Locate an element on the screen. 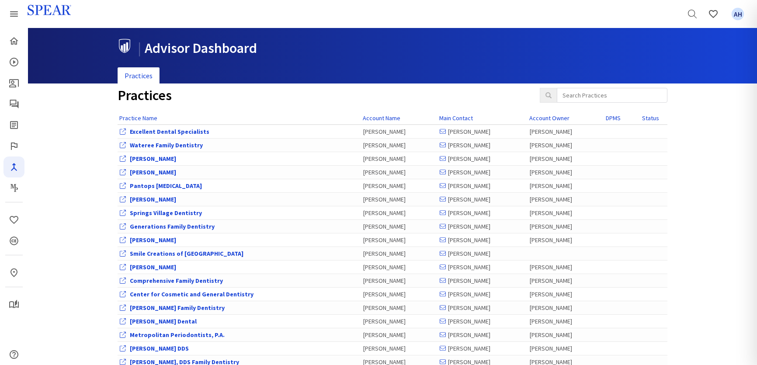 The height and width of the screenshot is (365, 757). a: Account Owner is located at coordinates (549, 118).